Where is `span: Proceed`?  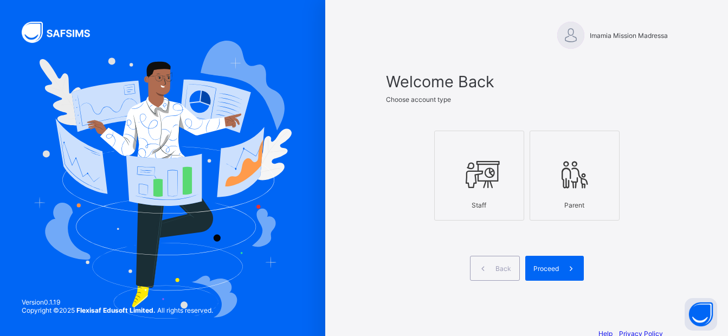
span: Proceed is located at coordinates (546, 268).